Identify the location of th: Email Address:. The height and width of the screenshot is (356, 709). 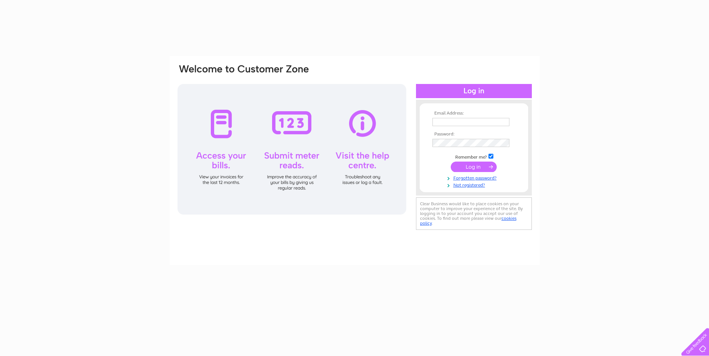
(474, 114).